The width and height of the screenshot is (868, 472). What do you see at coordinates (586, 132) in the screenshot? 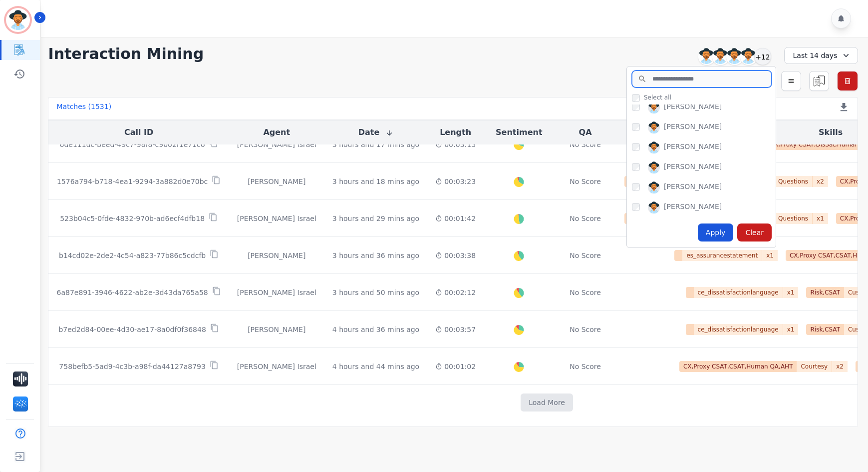
I see `button: QA` at bounding box center [586, 132].